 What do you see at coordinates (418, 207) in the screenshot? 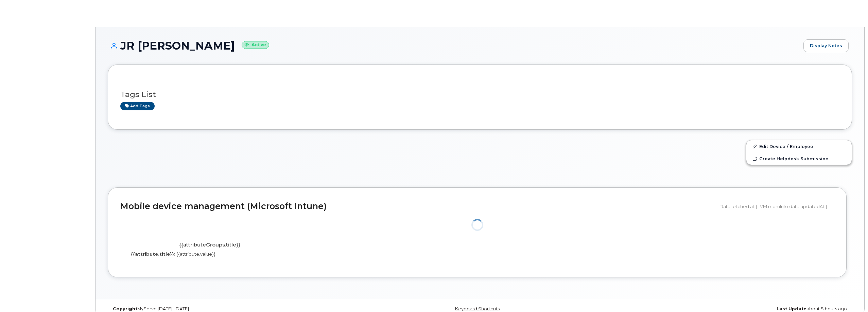
I see `h2: Mobile device management (Microsoft Intune)` at bounding box center [418, 207].